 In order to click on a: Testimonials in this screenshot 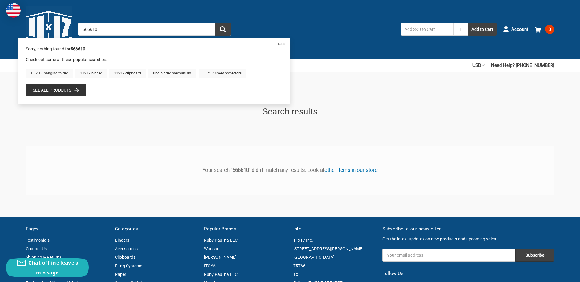, I will do `click(38, 241)`.